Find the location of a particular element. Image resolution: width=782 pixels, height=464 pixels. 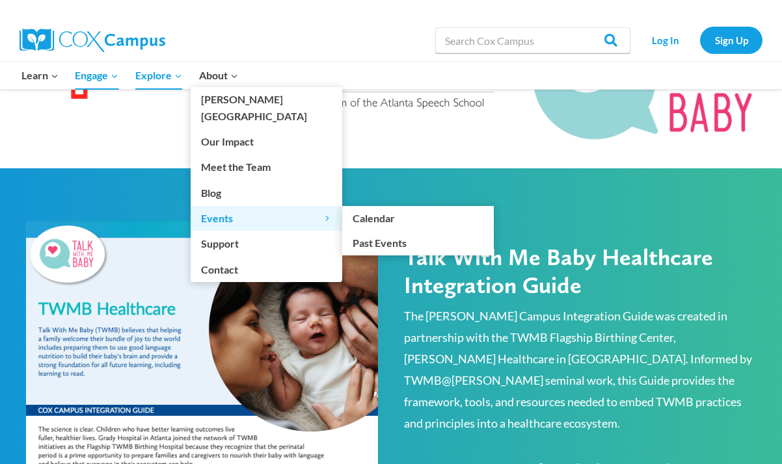

nav: Primary Navigation is located at coordinates (129, 75).